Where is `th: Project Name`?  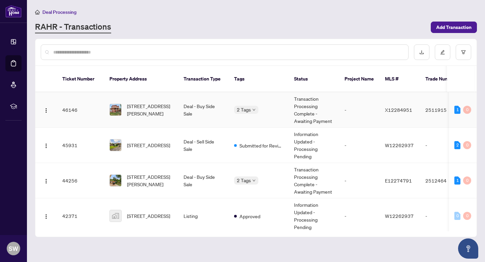 th: Project Name is located at coordinates (360, 79).